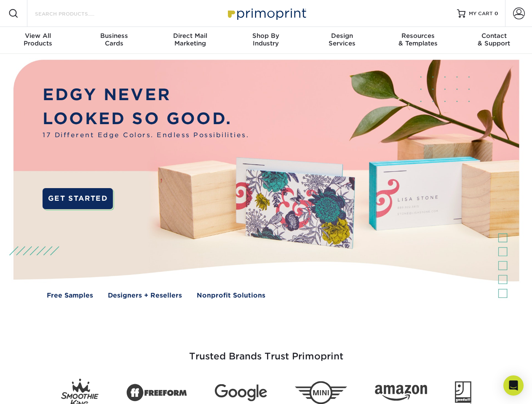 The image size is (532, 404). Describe the element at coordinates (418, 36) in the screenshot. I see `span: Resources` at that location.